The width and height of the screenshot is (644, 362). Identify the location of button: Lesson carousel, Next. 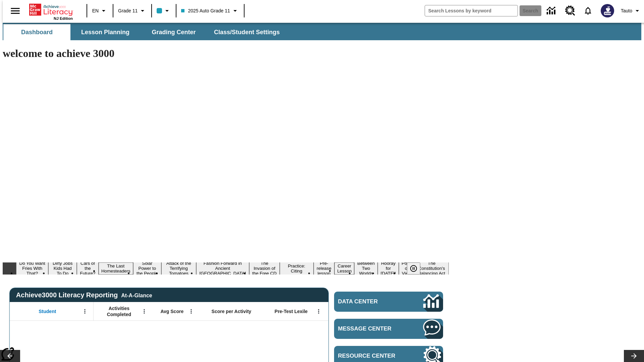
(634, 356).